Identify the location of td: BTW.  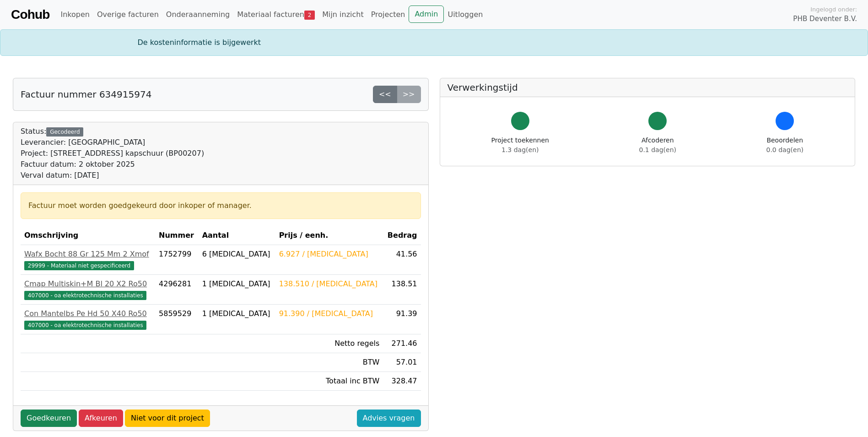
(330, 362).